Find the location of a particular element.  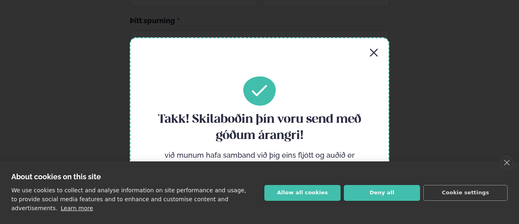

h4: Takk! Skilaboðin þín voru send með góðum árangri! is located at coordinates (260, 127).